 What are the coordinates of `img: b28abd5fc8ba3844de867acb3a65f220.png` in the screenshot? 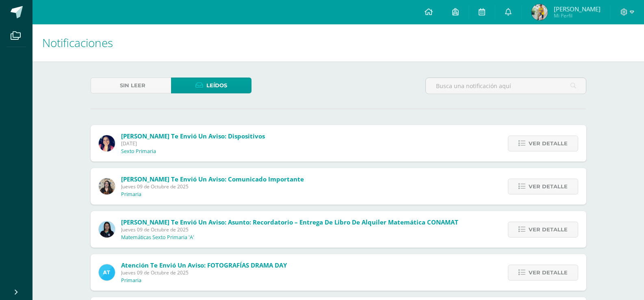 It's located at (107, 186).